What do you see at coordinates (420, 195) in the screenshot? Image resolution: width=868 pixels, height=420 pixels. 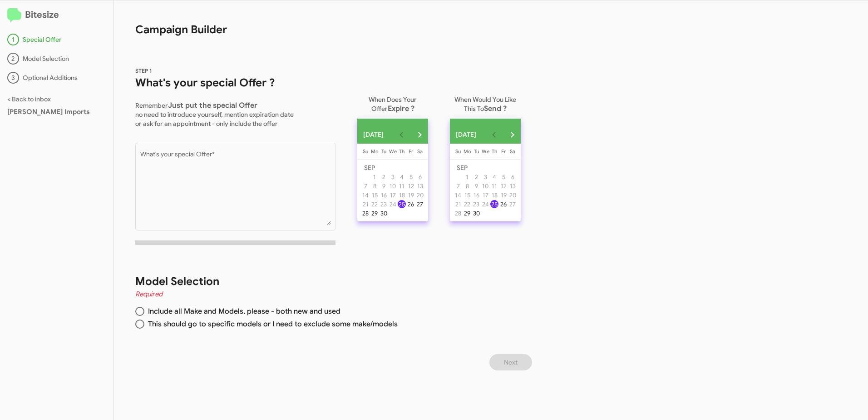 I see `div: 20` at bounding box center [420, 195].